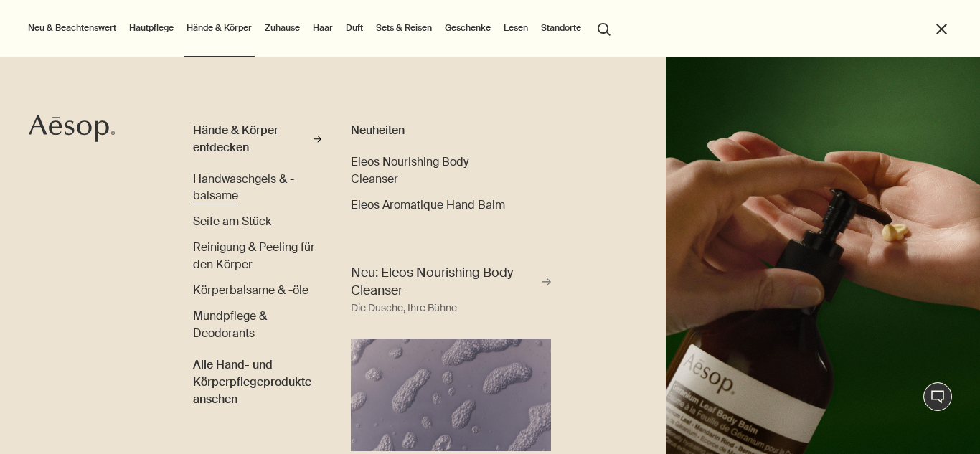 This screenshot has height=454, width=980. Describe the element at coordinates (516, 28) in the screenshot. I see `a: Lesen` at that location.